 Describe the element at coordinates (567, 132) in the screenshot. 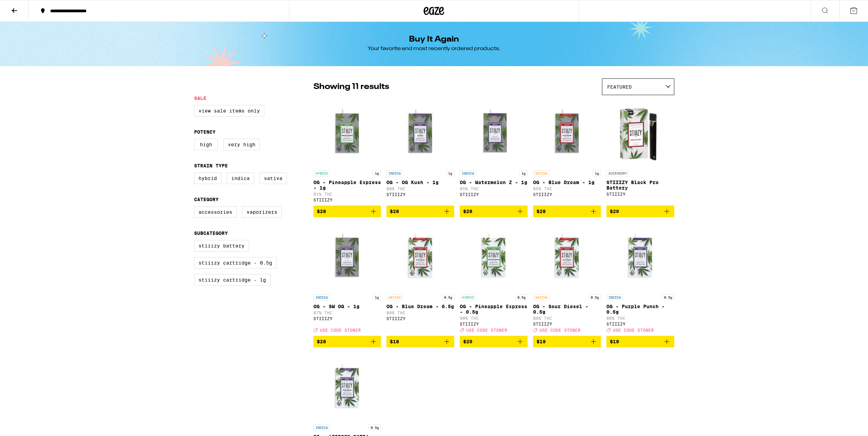

I see `img: STIIIZY - OG - Blue Dream - 1g` at that location.